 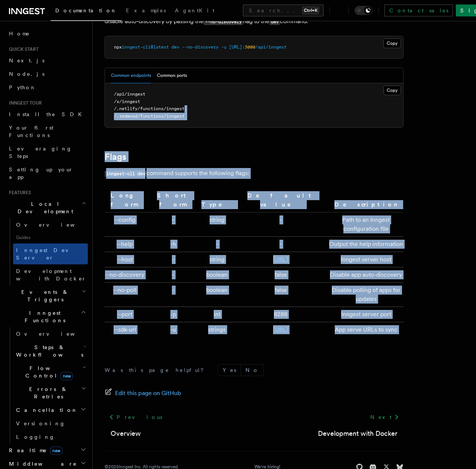 What do you see at coordinates (43, 317) in the screenshot?
I see `span: Inngest Functions` at bounding box center [43, 317].